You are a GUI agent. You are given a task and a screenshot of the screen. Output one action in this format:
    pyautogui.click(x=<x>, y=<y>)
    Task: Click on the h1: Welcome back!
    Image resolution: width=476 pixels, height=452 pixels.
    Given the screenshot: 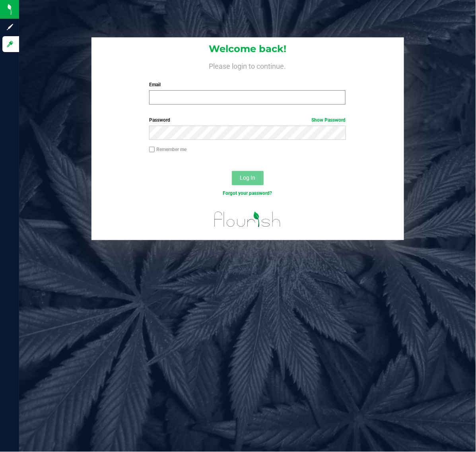 What is the action you would take?
    pyautogui.click(x=248, y=49)
    